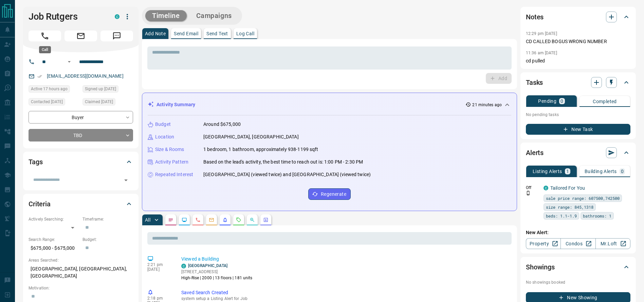 Image resolution: width=644 pixels, height=302 pixels. I want to click on h2: Showings, so click(540, 267).